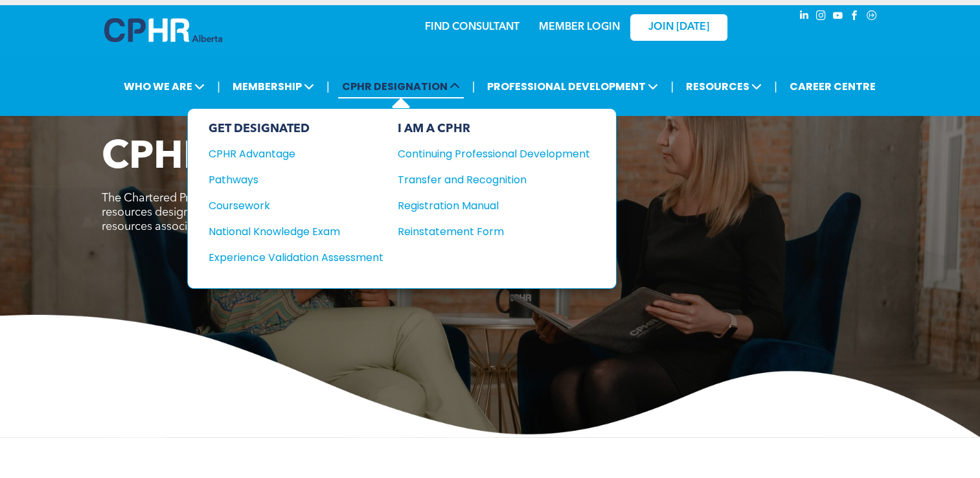 This screenshot has width=980, height=478. I want to click on a: youtube, so click(838, 17).